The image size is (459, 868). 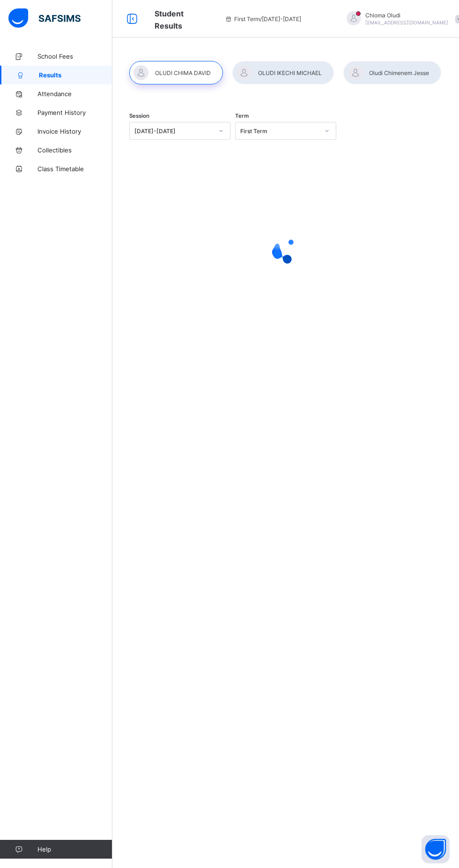 I want to click on span: Class Timetable, so click(x=75, y=169).